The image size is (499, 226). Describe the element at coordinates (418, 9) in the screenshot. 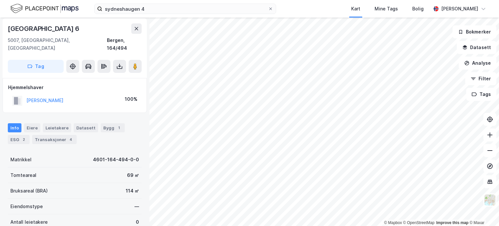

I see `div: Bolig` at that location.